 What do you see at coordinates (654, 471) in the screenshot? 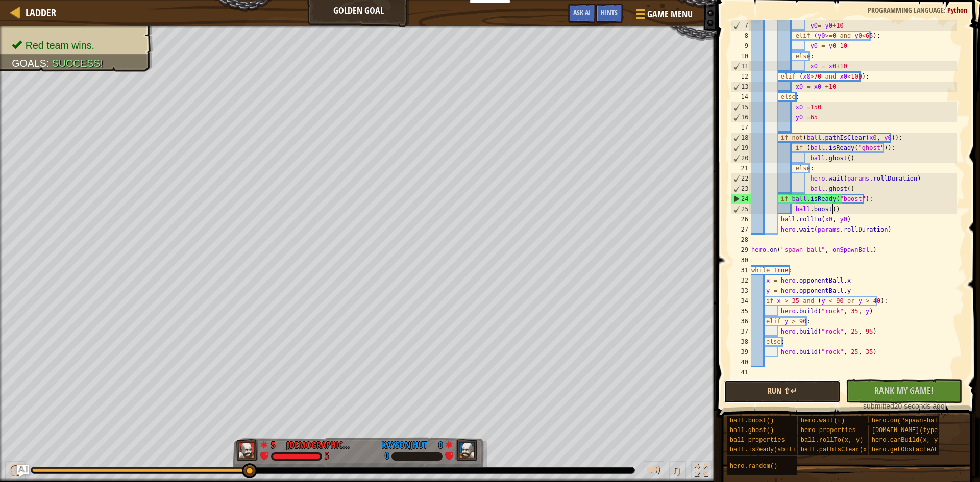
I see `button: Adjust volume` at bounding box center [654, 471].